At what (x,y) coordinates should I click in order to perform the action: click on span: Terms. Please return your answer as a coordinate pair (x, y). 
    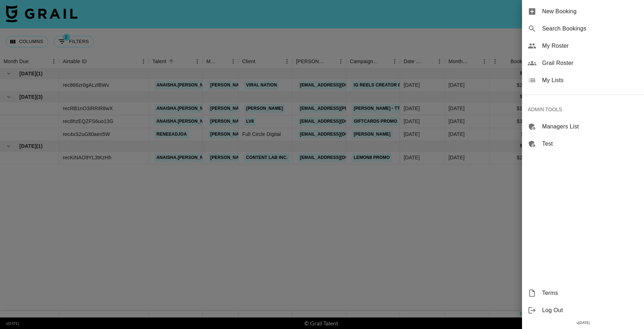
    Looking at the image, I should click on (590, 293).